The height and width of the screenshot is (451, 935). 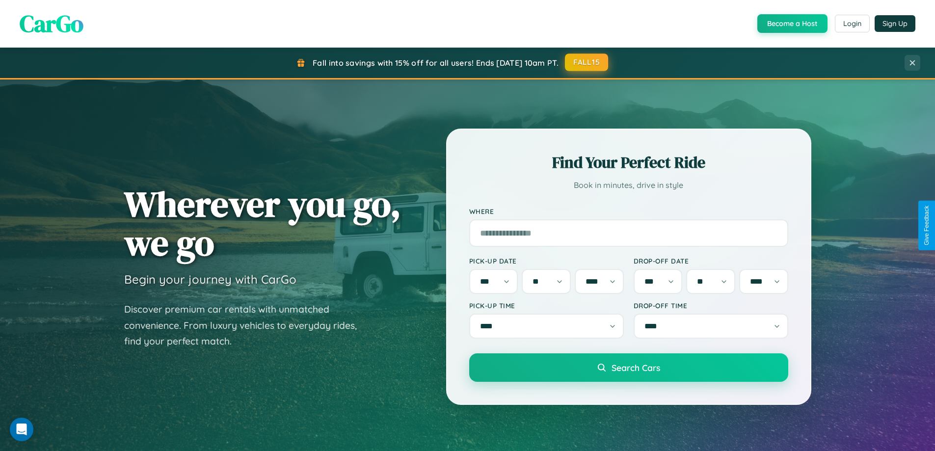 I want to click on div: Give Feedback, so click(x=927, y=225).